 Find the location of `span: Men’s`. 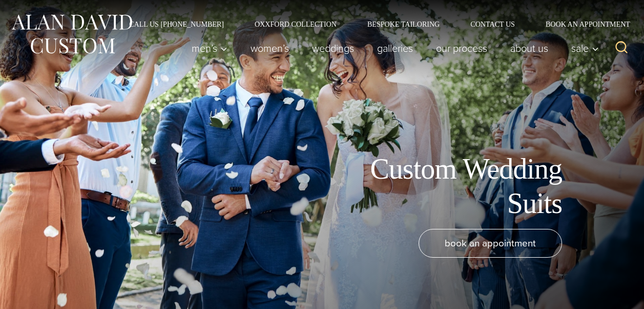

span: Men’s is located at coordinates (209, 48).